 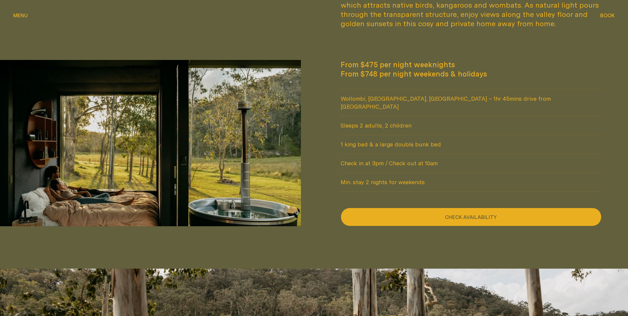 What do you see at coordinates (471, 144) in the screenshot?
I see `span: 1 king bed & a large double bunk bed` at bounding box center [471, 144].